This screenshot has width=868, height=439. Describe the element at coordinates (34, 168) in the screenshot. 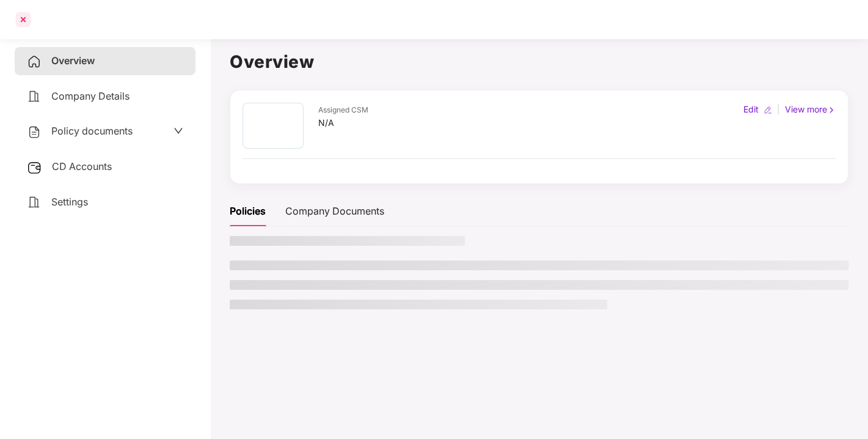

I see `img: svg+xml;base64,PHN2ZyB3aWR0aD0iMjUiIGhlaWdodD0iMjQiIHZpZXdCb3g9IjAgMCAyNSAyNCIgZmlsbD0ibm9uZSIgeG...` at that location.